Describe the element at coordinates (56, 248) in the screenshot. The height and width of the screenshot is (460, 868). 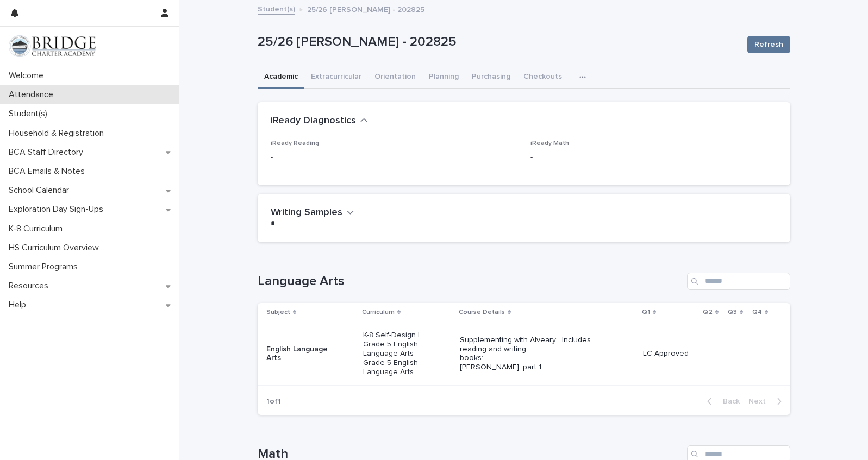
I see `p: HS Curriculum Overview` at that location.